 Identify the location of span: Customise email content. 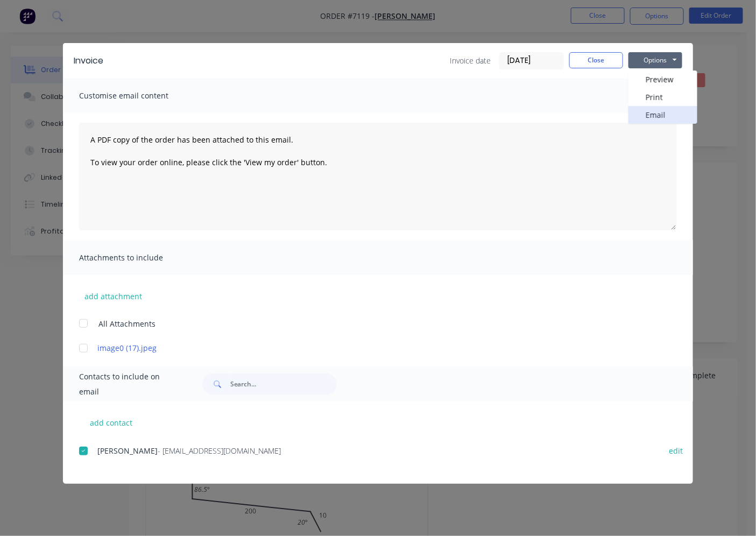
(139, 96).